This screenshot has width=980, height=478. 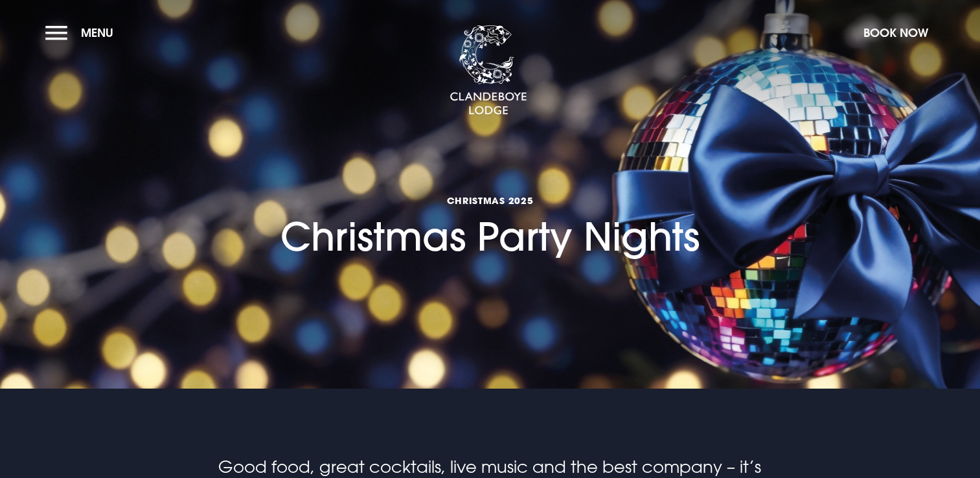 I want to click on h1: Christmas Party Nights, so click(x=490, y=197).